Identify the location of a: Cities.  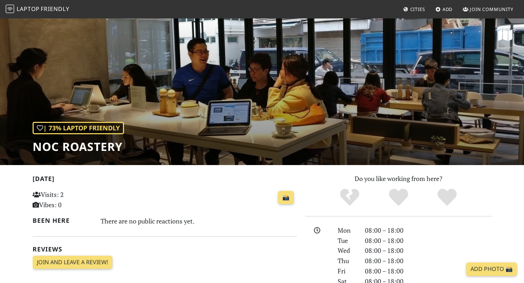
(414, 9).